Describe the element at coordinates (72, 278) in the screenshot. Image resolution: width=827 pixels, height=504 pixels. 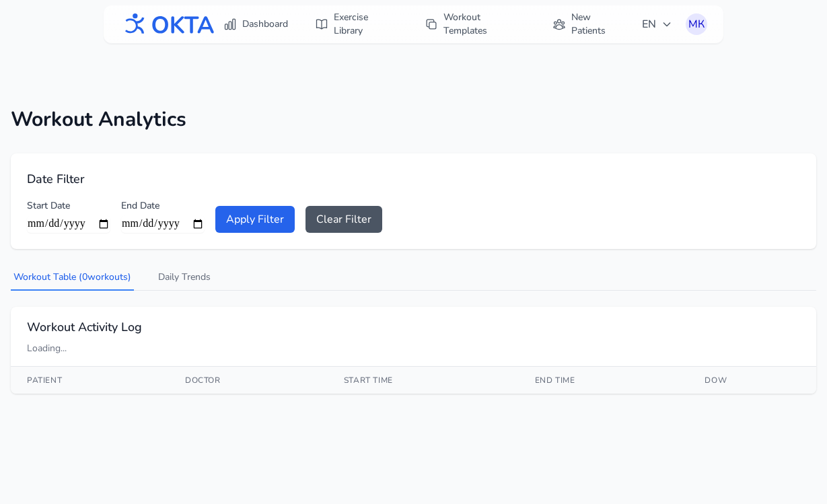
I see `button: Workout Table (0workouts)` at that location.